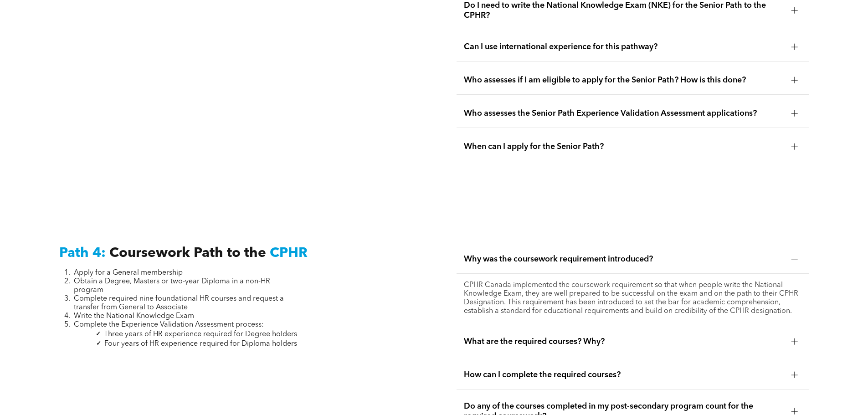 This screenshot has width=868, height=415. Describe the element at coordinates (172, 286) in the screenshot. I see `span: Obtain a Degree, Masters or two-year Diploma in a non-HR program` at that location.